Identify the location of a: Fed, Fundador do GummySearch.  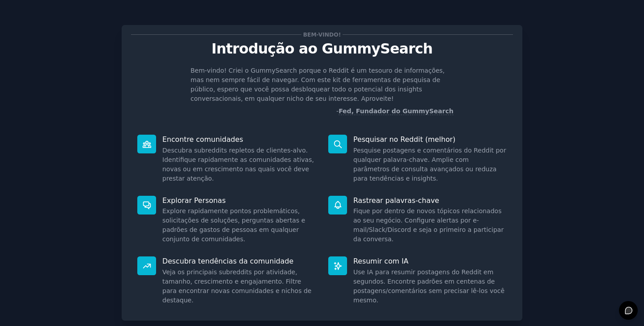
(396, 111).